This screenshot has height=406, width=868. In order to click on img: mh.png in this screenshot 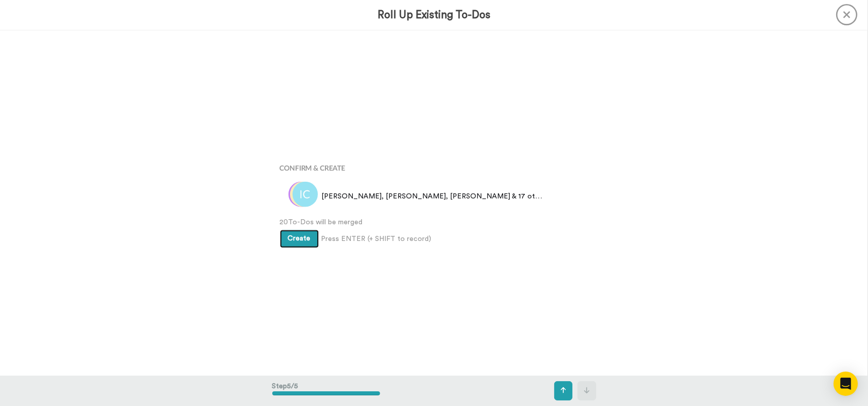, I will do `click(301, 194)`.